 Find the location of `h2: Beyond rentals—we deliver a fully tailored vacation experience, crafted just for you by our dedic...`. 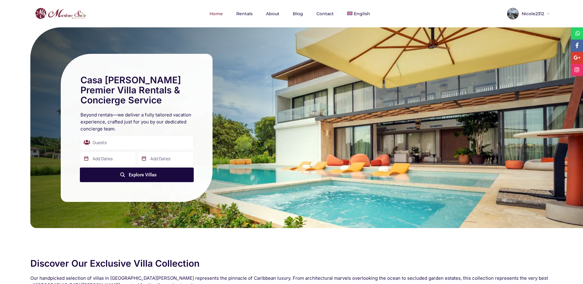

h2: Beyond rentals—we deliver a fully tailored vacation experience, crafted just for you by our dedic... is located at coordinates (137, 121).